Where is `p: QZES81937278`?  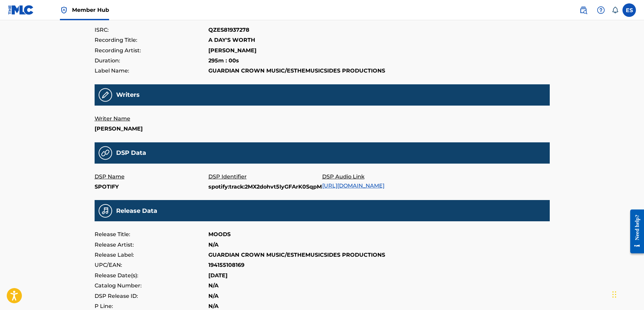
p: QZES81937278 is located at coordinates (229, 30).